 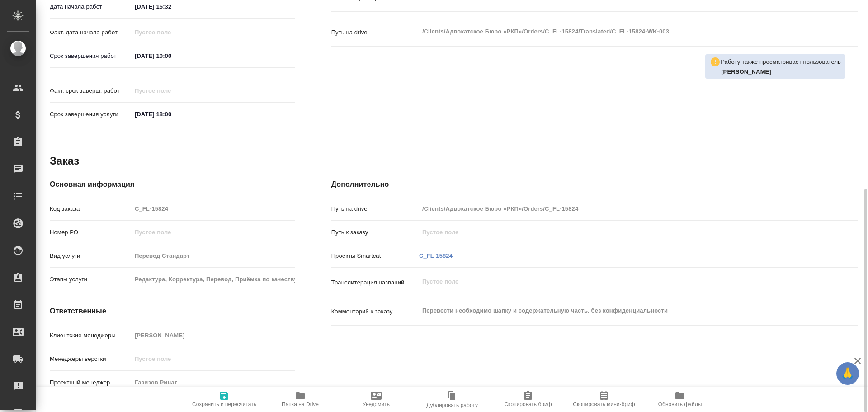 I want to click on span: Скопировать бриф, so click(x=528, y=404).